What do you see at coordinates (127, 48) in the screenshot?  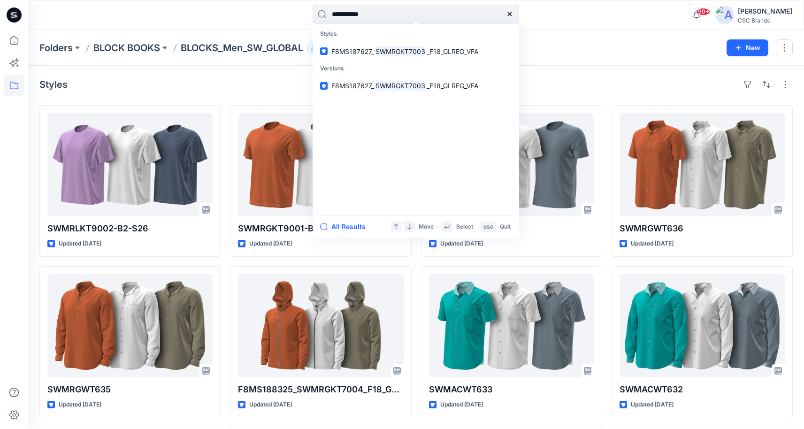 I see `a: BLOCK BOOKS` at bounding box center [127, 48].